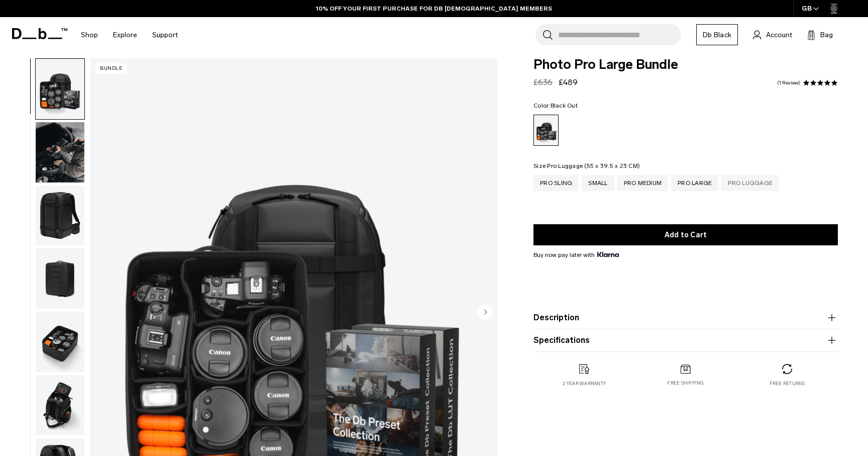  I want to click on p: Free returns, so click(787, 384).